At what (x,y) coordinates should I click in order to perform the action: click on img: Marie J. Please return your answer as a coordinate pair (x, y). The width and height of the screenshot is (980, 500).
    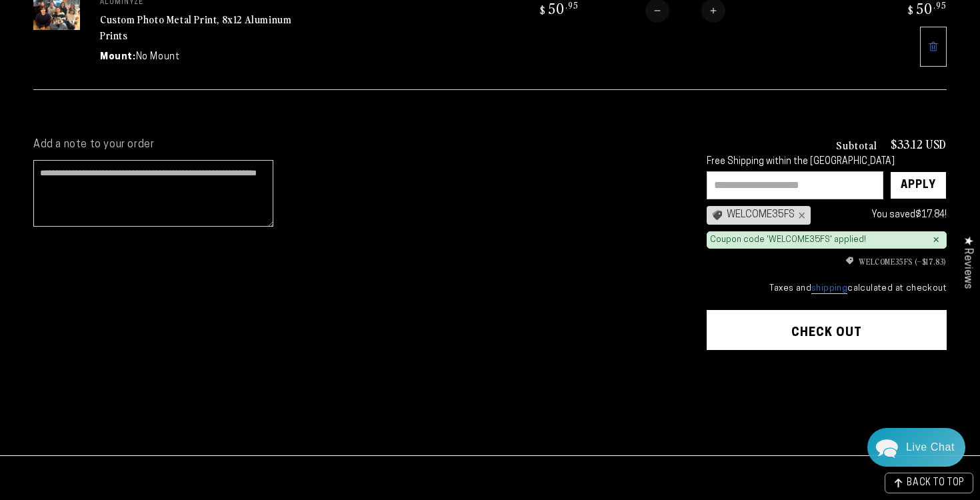
    Looking at the image, I should click on (114, 37).